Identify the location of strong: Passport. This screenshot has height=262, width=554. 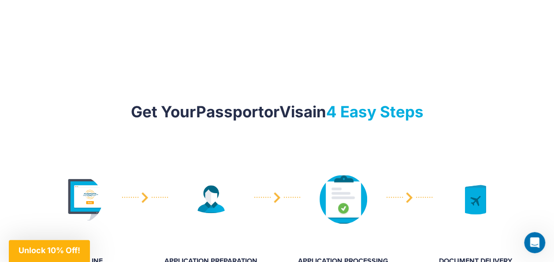
(230, 112).